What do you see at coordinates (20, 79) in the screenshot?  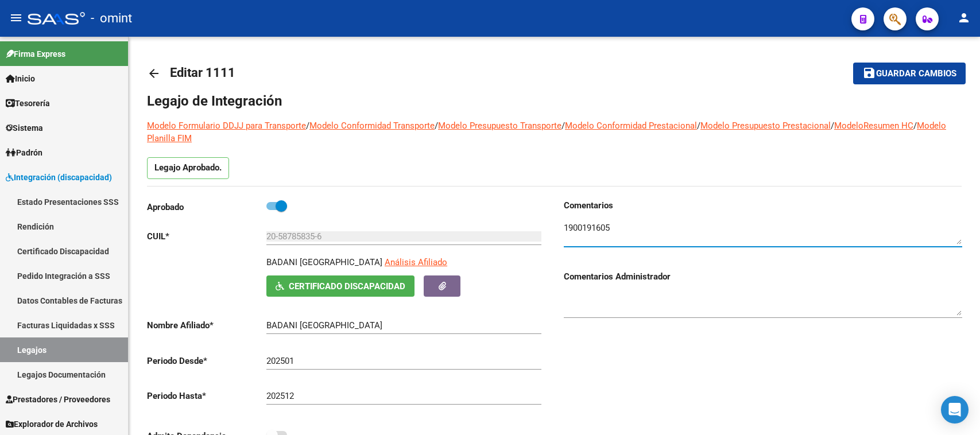 I see `span: Inicio` at bounding box center [20, 79].